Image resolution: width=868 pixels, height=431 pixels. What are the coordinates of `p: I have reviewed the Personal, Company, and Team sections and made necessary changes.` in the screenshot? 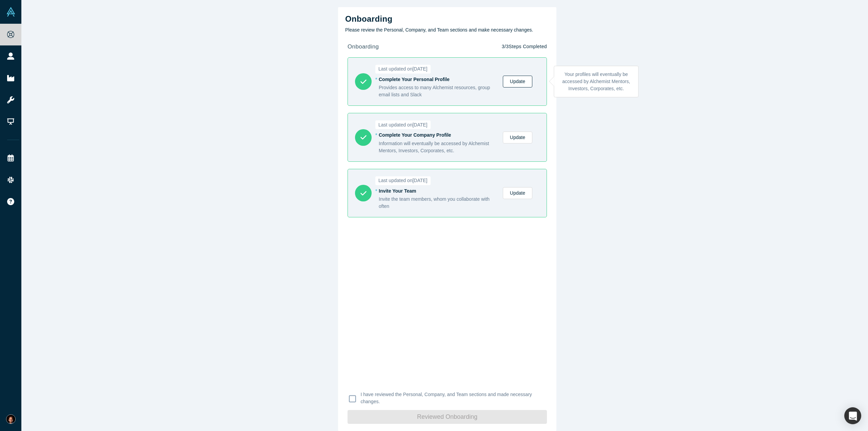 It's located at (452, 398).